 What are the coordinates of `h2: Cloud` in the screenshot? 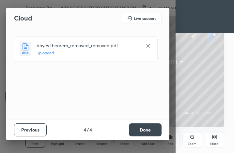 It's located at (23, 18).